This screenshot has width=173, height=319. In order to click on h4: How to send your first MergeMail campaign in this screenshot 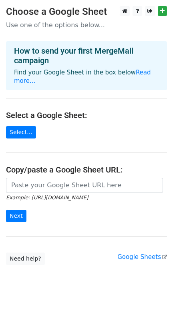, I will do `click(87, 56)`.